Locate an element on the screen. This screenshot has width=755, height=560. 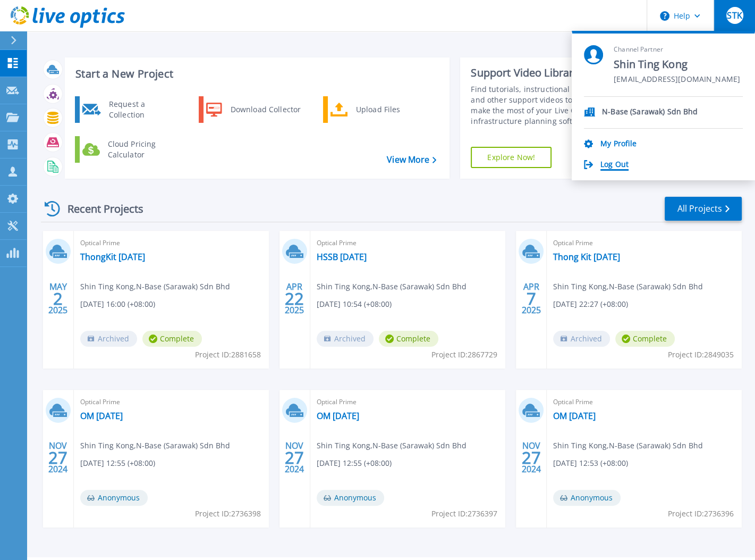
span: Channel Partner is located at coordinates (677, 49).